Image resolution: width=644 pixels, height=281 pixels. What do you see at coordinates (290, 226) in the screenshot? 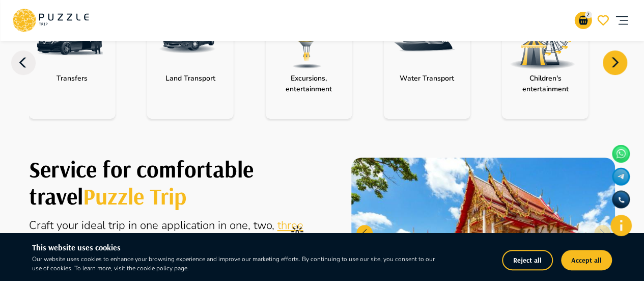
I see `span: three` at bounding box center [290, 226].